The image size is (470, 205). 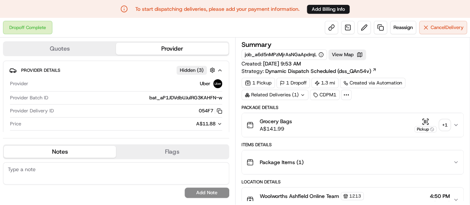 I want to click on span: 1213, so click(x=355, y=196).